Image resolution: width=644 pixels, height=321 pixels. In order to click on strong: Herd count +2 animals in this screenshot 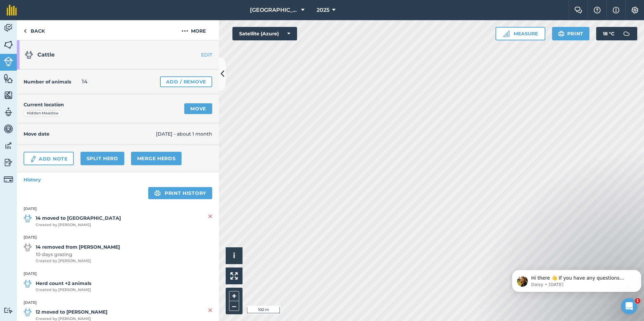, I will do `click(63, 283)`.